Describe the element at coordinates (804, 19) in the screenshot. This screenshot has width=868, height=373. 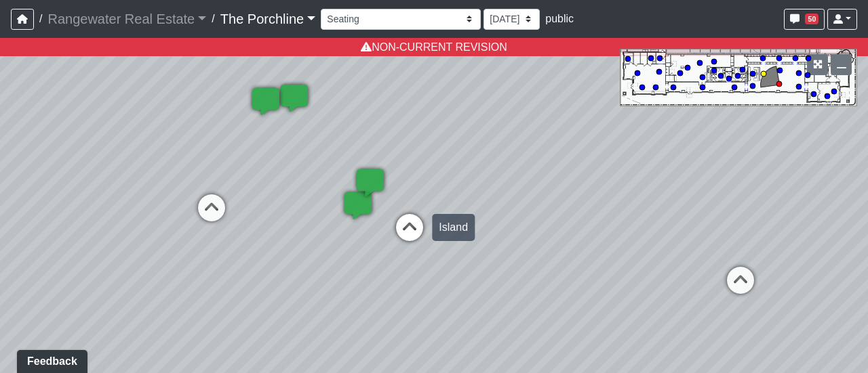
I see `button: 50` at that location.